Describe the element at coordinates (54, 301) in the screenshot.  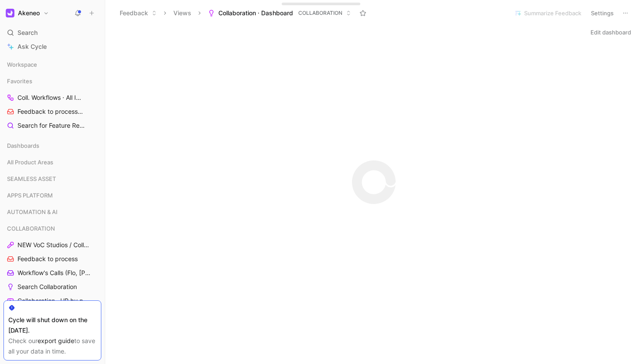
I see `span: Collaboration · UR by project` at that location.